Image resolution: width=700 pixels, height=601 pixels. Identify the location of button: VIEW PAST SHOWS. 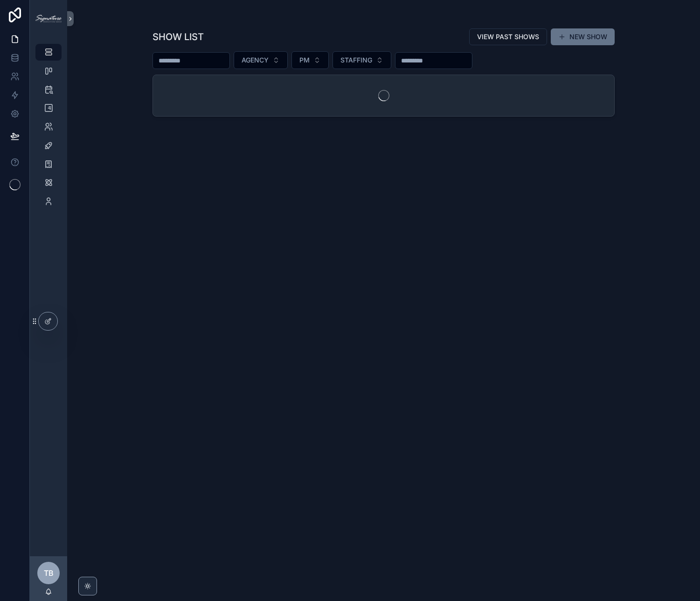
(508, 37).